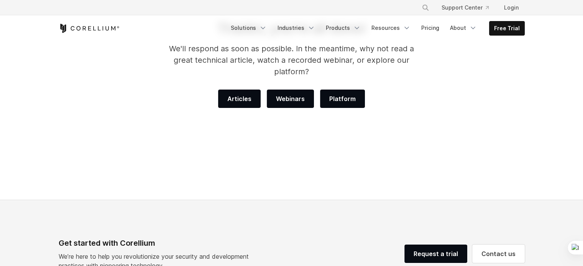 This screenshot has height=266, width=583. Describe the element at coordinates (342, 99) in the screenshot. I see `span: Platform` at that location.